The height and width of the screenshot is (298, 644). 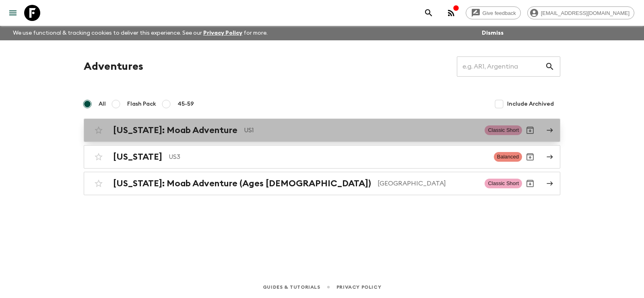 I want to click on a: Give feedback, so click(x=493, y=13).